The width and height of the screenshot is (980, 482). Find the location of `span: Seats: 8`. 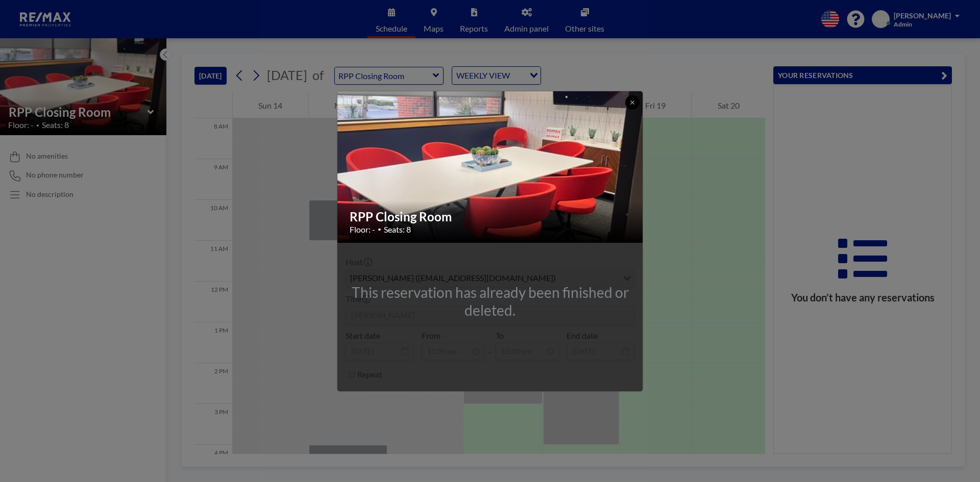

span: Seats: 8 is located at coordinates (397, 229).